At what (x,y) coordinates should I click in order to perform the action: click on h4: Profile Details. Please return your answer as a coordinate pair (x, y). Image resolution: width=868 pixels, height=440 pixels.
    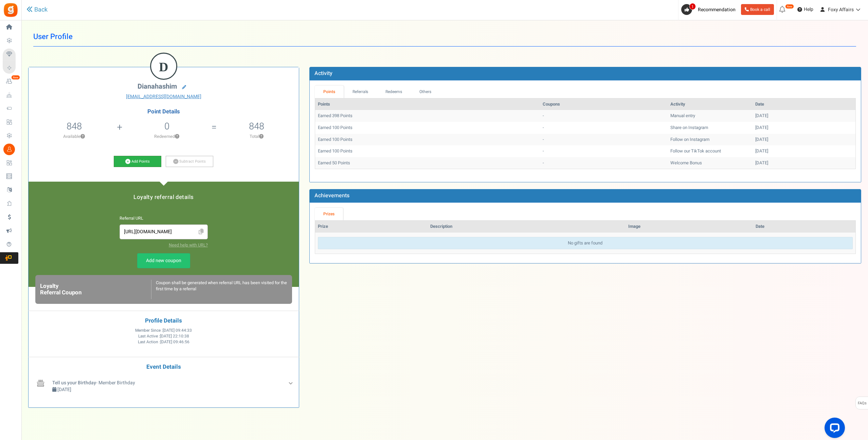
    Looking at the image, I should click on (164, 321).